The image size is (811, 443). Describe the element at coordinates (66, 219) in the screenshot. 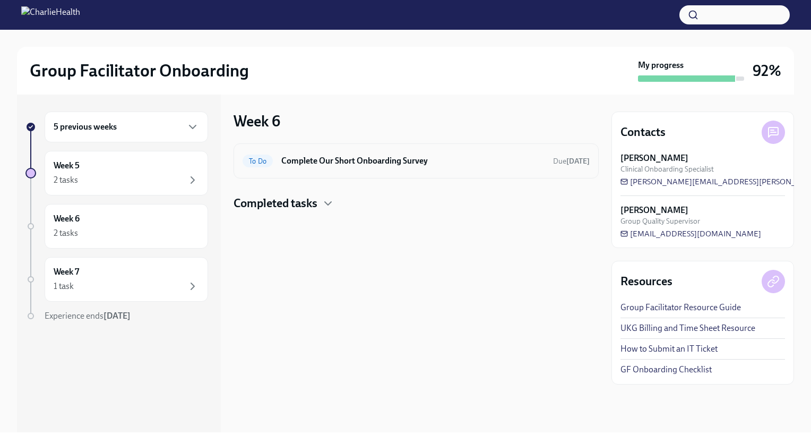

I see `h6: Week 6` at that location.